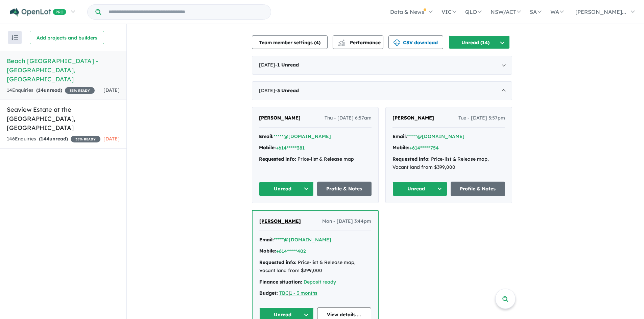 This screenshot has width=644, height=319. I want to click on img: download icon, so click(397, 43).